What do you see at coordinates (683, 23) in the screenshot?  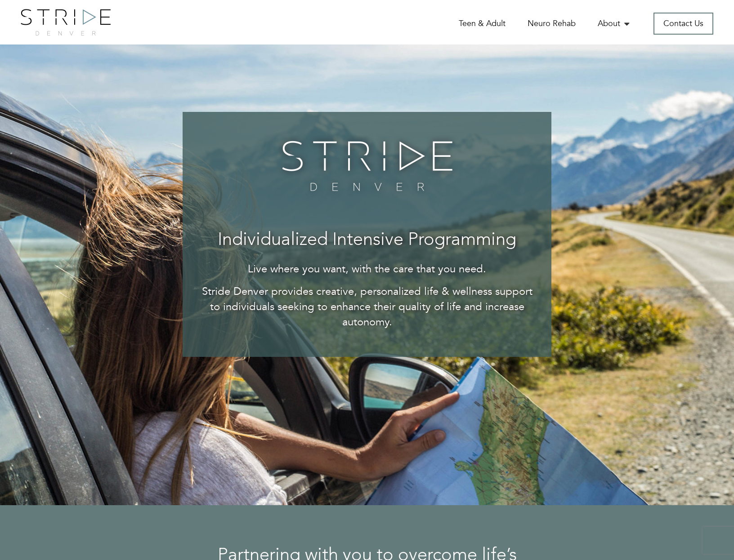 I see `a: Contact Us` at bounding box center [683, 23].